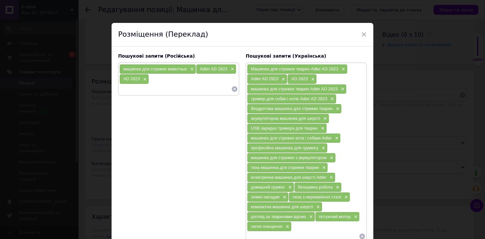  Describe the element at coordinates (285, 167) in the screenshot. I see `span: тиха машинка для стрижки тварин` at that location.